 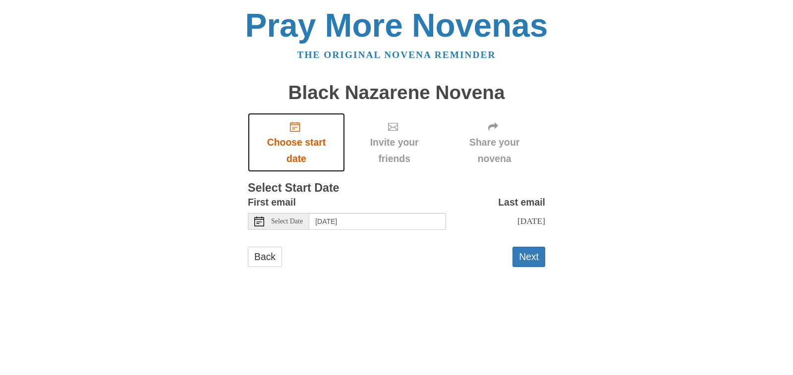 I want to click on h1: Black Nazarene Novena, so click(x=397, y=93).